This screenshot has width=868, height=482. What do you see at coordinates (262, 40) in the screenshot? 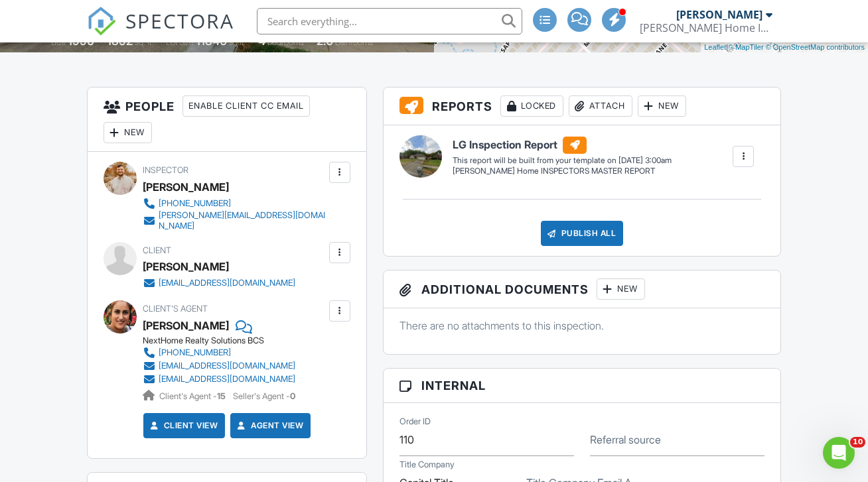
I see `div: 4` at bounding box center [262, 40].